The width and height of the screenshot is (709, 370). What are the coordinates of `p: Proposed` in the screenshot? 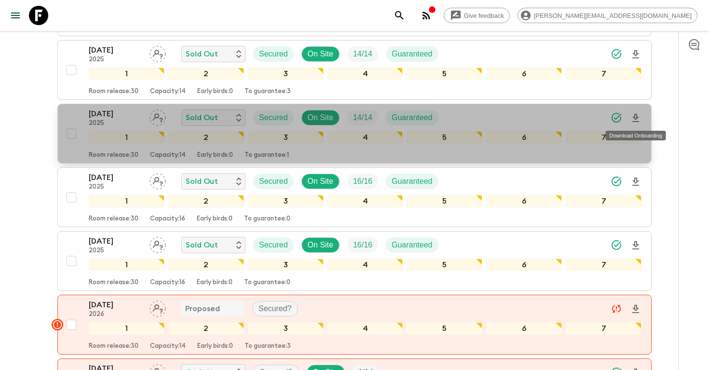 It's located at (203, 309).